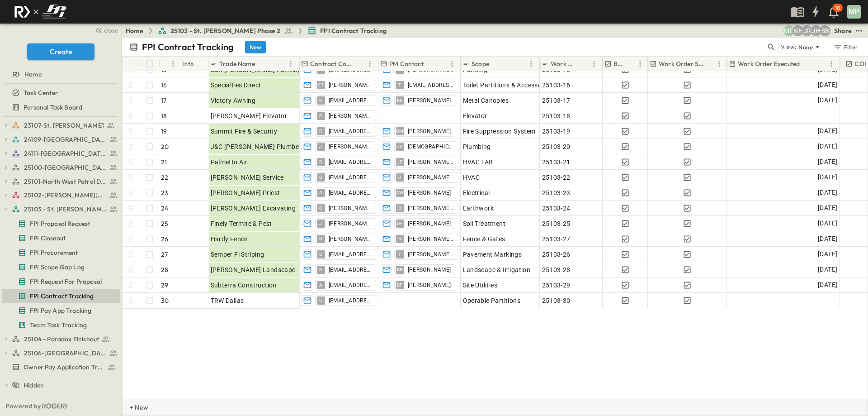 The width and height of the screenshot is (868, 416). What do you see at coordinates (492, 300) in the screenshot?
I see `span: Operable Partitions` at bounding box center [492, 300].